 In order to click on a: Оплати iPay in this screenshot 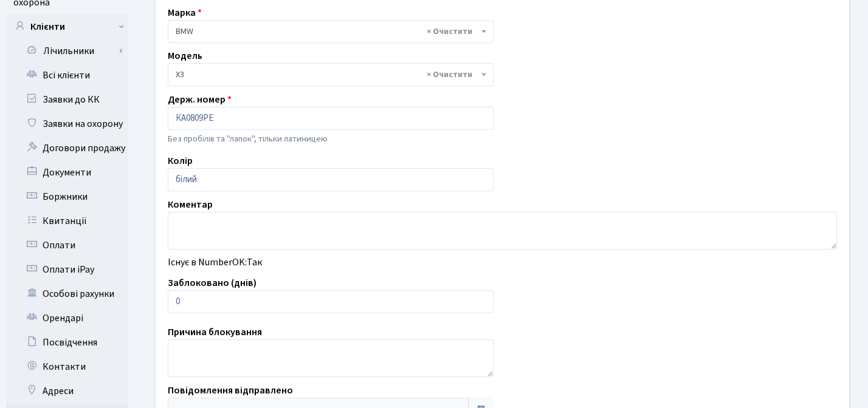, I will do `click(67, 270)`.